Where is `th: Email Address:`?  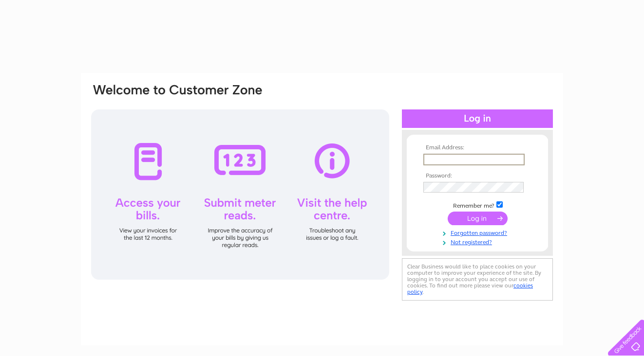
th: Email Address: is located at coordinates (478, 148).